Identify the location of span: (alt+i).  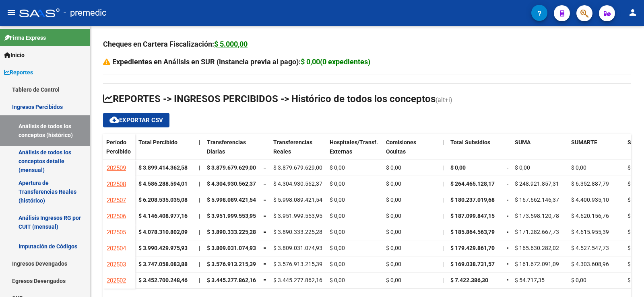
(444, 100).